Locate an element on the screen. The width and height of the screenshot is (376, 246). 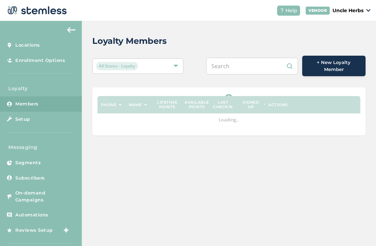
input: Search is located at coordinates (252, 66).